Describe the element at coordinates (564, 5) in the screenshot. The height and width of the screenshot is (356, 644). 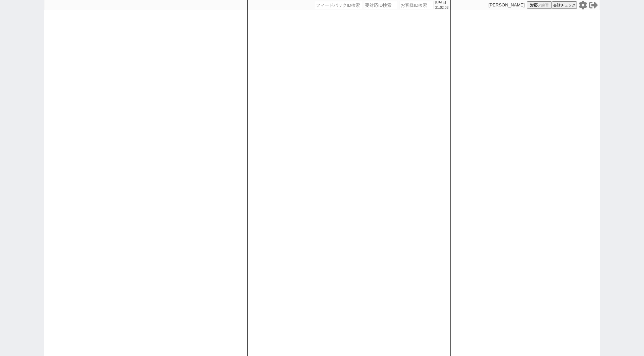
I see `span: 会話チェック` at that location.